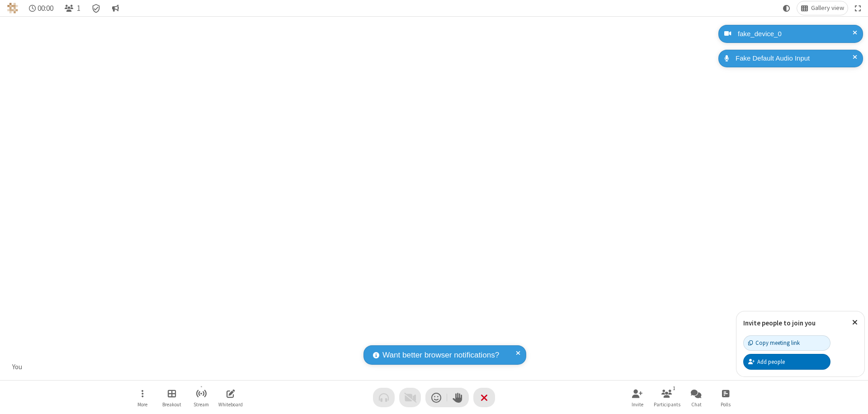 This screenshot has height=414, width=868. Describe the element at coordinates (794, 58) in the screenshot. I see `div: Fake Default Audio Input` at that location.